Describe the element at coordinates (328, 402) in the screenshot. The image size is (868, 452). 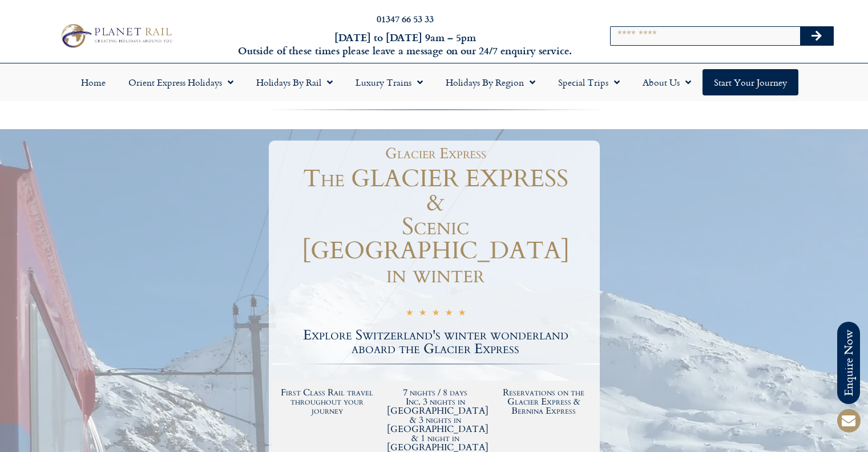
I see `h2: First Class Rail travel throughout your journey` at that location.